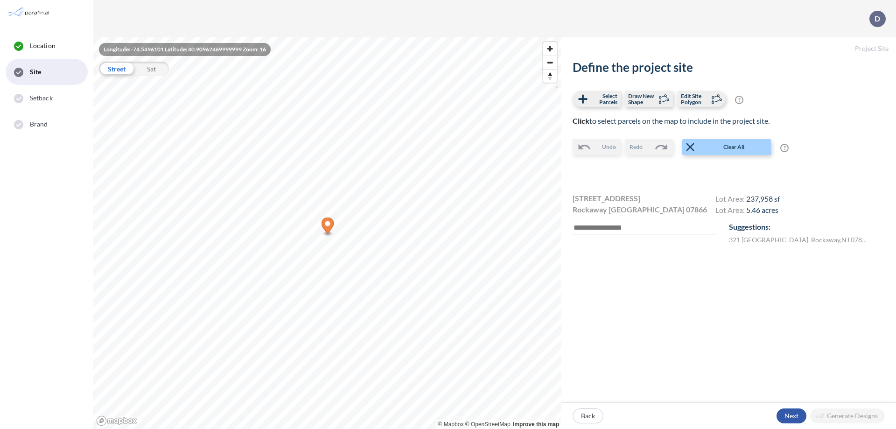 This screenshot has width=896, height=429. What do you see at coordinates (588, 416) in the screenshot?
I see `p: Back` at bounding box center [588, 416].